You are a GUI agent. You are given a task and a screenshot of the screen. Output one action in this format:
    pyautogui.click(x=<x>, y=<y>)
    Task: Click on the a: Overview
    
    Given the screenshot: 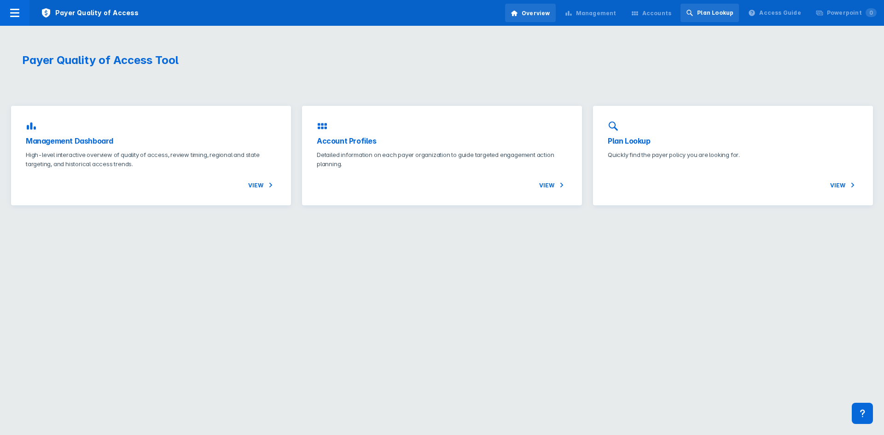 What is the action you would take?
    pyautogui.click(x=530, y=13)
    